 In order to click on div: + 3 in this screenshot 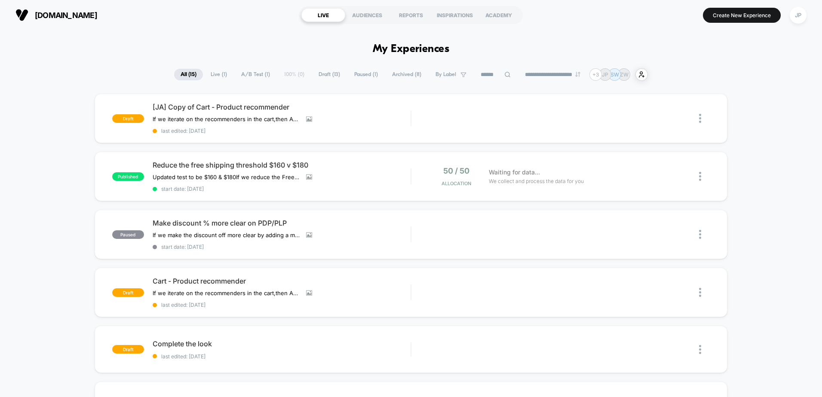, I will do `click(595, 74)`.